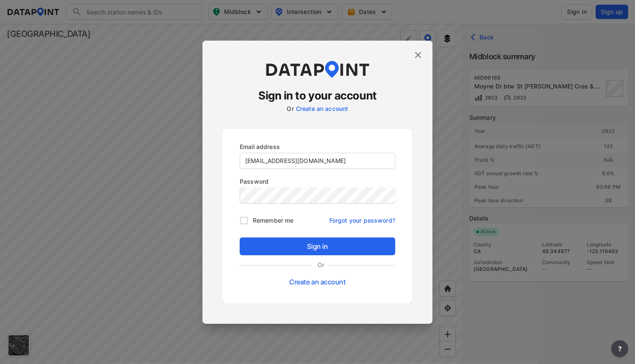 The height and width of the screenshot is (364, 635). What do you see at coordinates (318, 70) in the screenshot?
I see `img: dataPointLogo.9353c09d.svg` at bounding box center [318, 70].